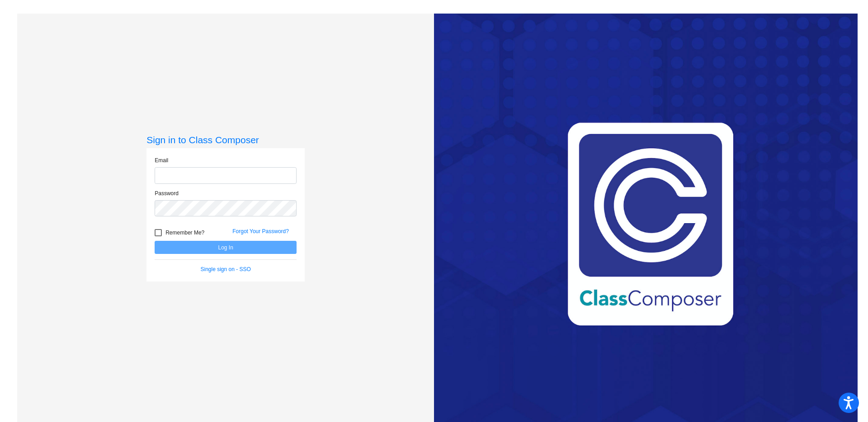  Describe the element at coordinates (185, 233) in the screenshot. I see `span: Remember Me?` at that location.